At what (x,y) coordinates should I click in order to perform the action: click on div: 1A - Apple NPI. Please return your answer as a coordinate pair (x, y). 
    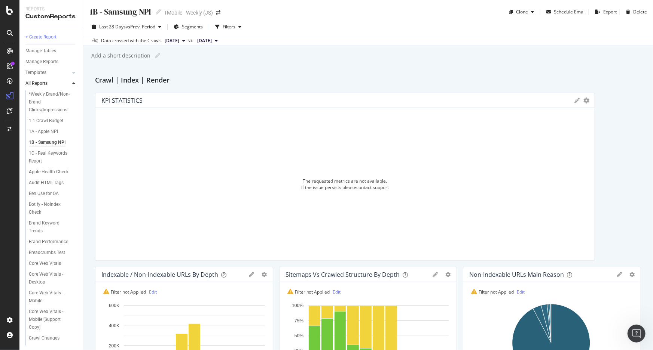
    Looking at the image, I should click on (43, 132).